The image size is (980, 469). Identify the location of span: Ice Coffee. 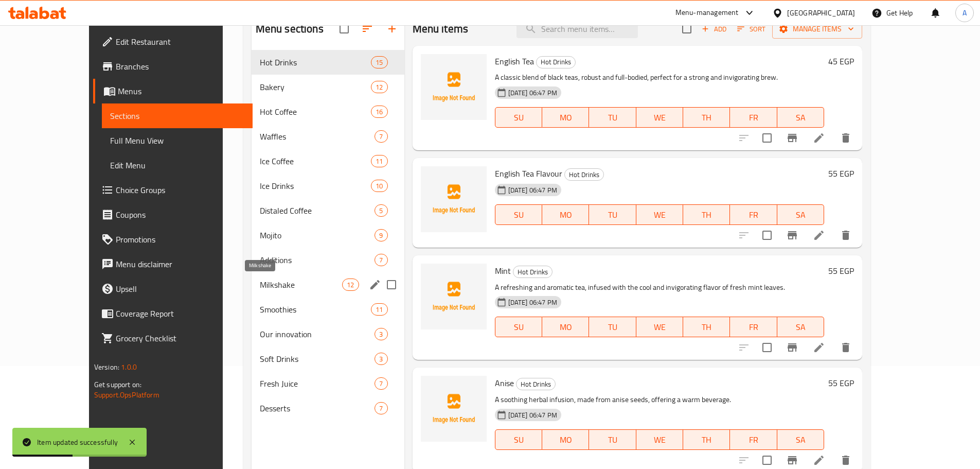
(316, 161).